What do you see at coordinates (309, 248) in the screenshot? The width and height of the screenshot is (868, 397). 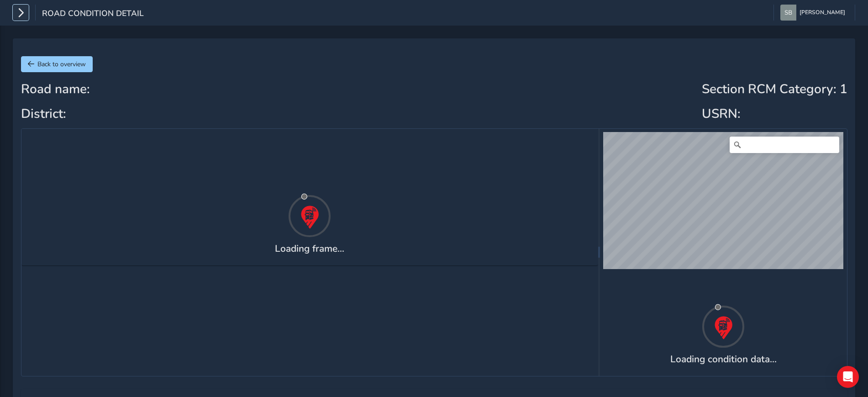 I see `h4: Loading frame...` at bounding box center [309, 248].